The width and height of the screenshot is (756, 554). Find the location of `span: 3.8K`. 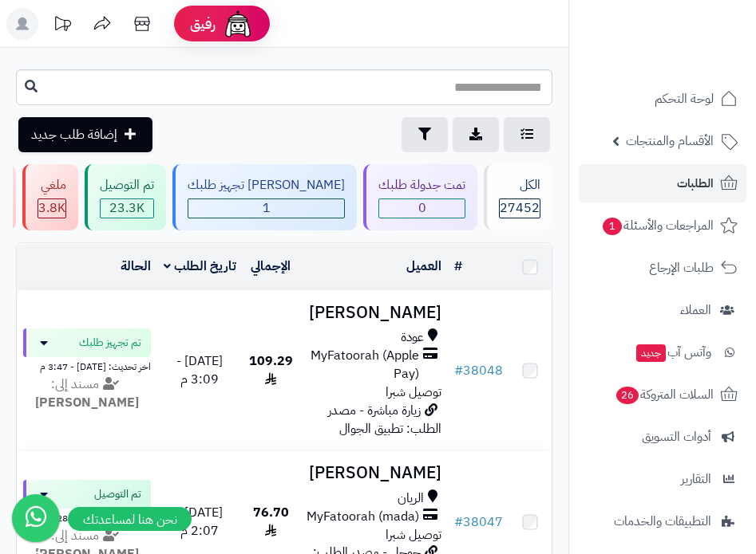

span: 3.8K is located at coordinates (52, 208).